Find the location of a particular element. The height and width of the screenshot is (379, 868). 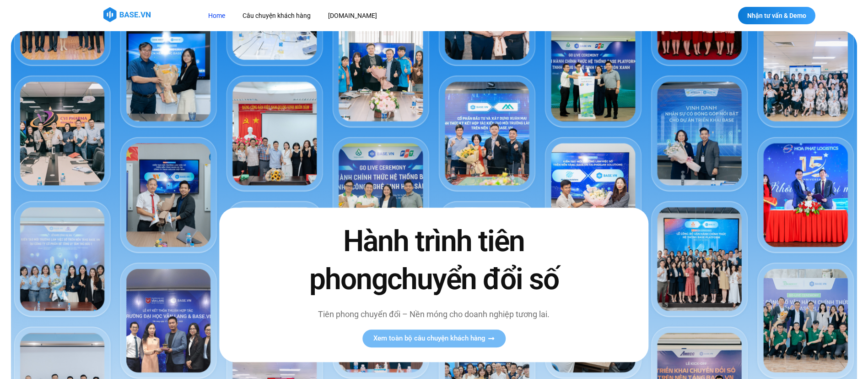

span: Xem toàn bộ câu chuyện khách hàng is located at coordinates (429, 338).